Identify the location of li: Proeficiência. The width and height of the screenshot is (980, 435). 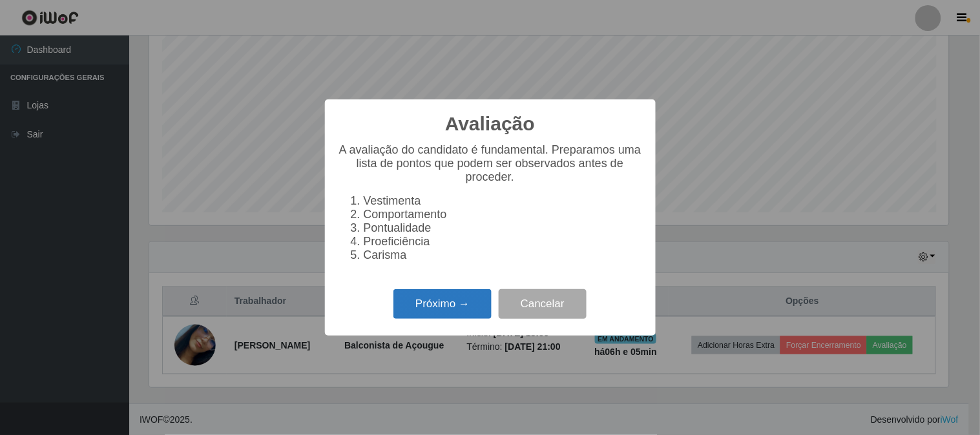
(503, 241).